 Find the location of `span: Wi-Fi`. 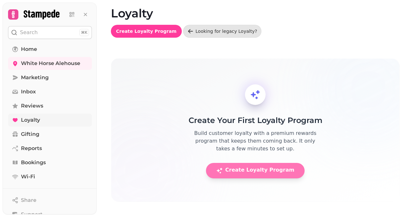

span: Wi-Fi is located at coordinates (28, 177).